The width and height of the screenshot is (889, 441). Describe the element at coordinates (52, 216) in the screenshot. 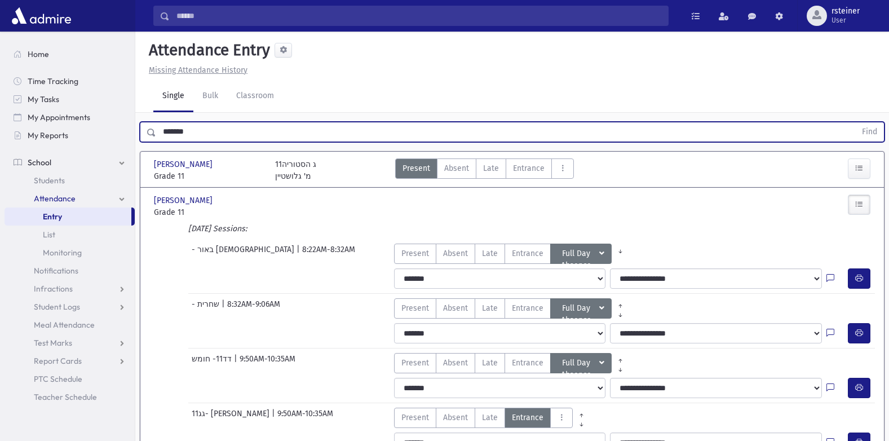

I see `span: Entry` at that location.